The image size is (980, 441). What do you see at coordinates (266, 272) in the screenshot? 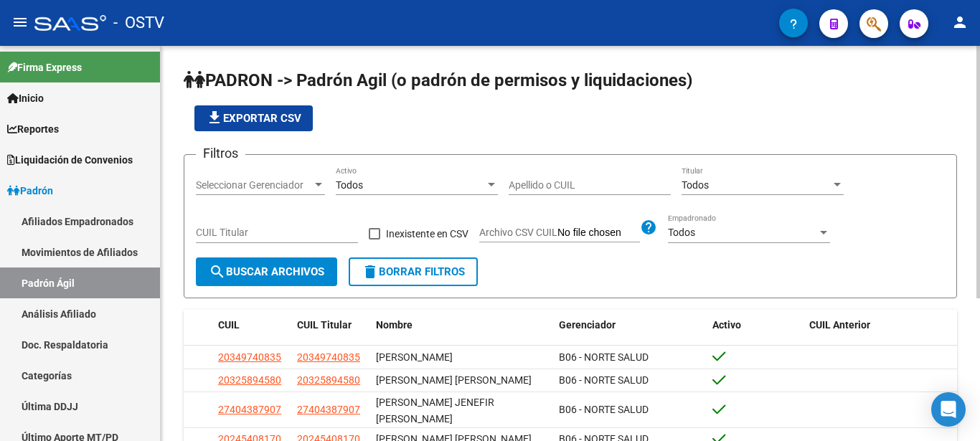
I see `span: Buscar Archivos` at bounding box center [266, 272].